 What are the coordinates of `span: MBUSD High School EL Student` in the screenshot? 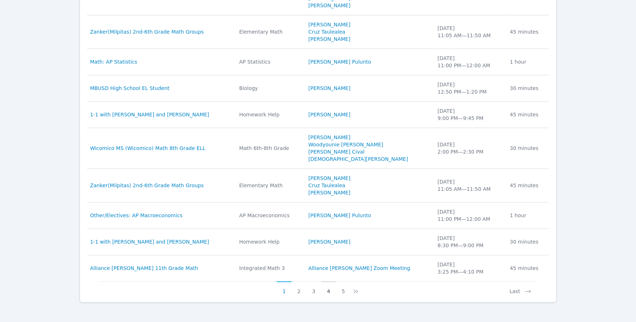 It's located at (130, 88).